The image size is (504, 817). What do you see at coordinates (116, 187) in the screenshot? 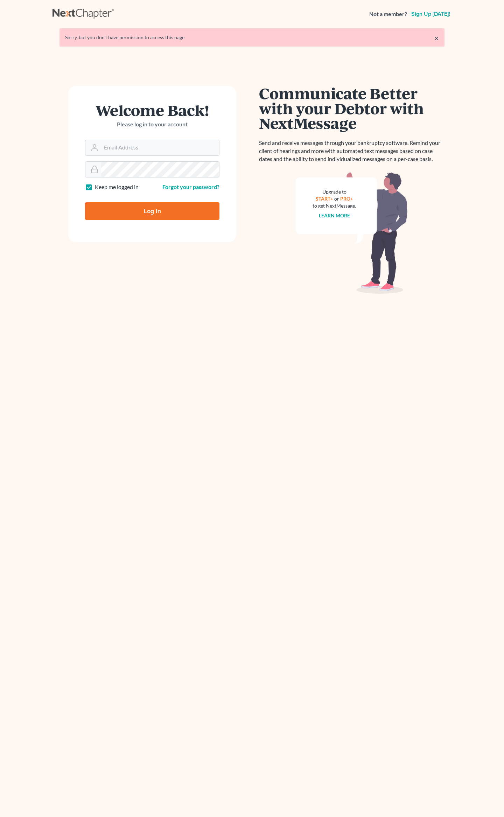
I see `label: Keep me logged in` at bounding box center [116, 187].